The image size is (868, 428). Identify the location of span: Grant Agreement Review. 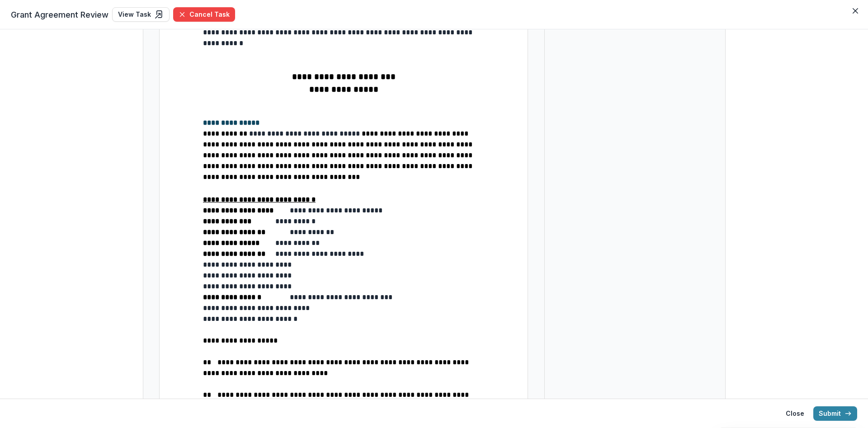
(59, 14).